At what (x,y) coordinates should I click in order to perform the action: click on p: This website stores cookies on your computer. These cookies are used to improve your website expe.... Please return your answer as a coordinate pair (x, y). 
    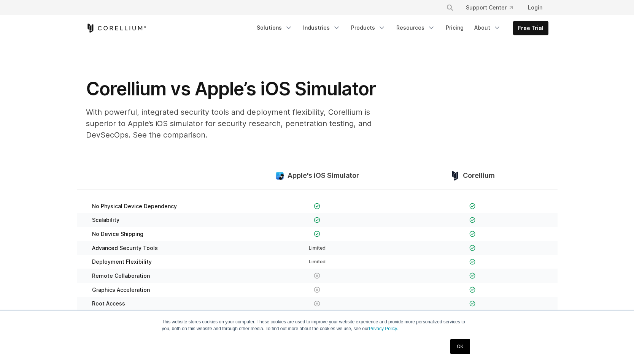
    Looking at the image, I should click on (317, 325).